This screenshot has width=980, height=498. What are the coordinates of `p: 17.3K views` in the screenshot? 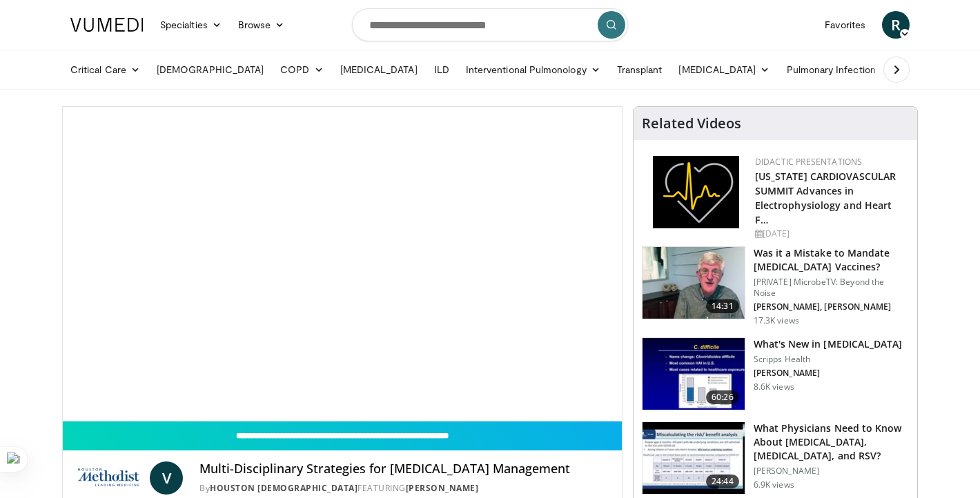 It's located at (776, 321).